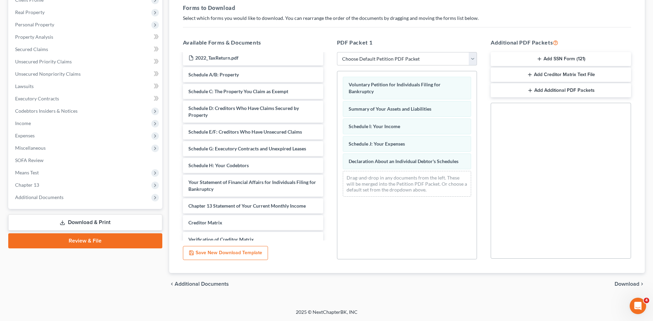 The height and width of the screenshot is (321, 653). Describe the element at coordinates (86, 49) in the screenshot. I see `a: Secured Claims` at that location.